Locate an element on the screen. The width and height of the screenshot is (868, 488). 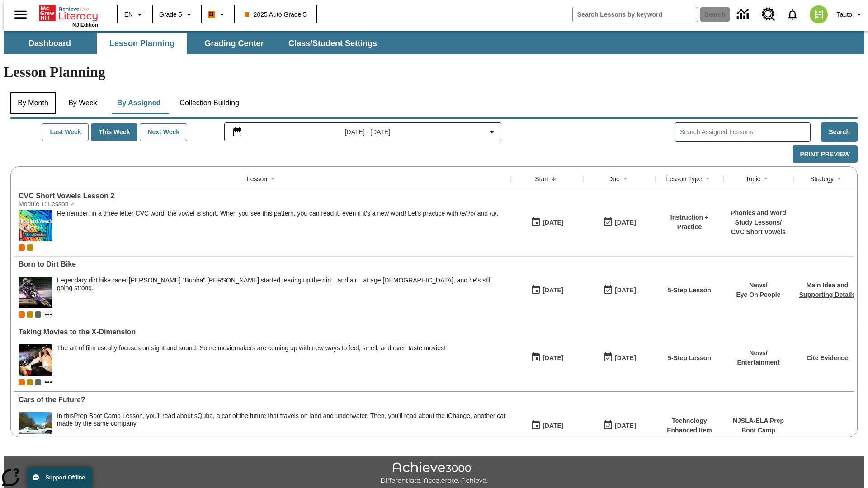
button: 08/24/25: Last day the lesson can be accessed is located at coordinates (620, 358).